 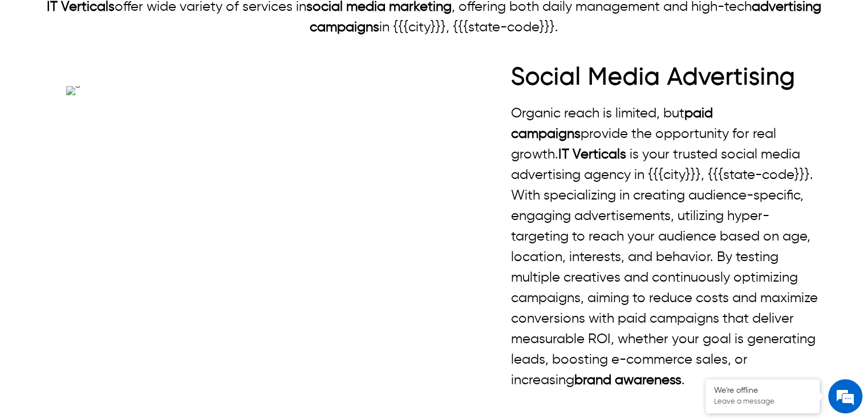 I want to click on a: brand awareness, so click(x=628, y=380).